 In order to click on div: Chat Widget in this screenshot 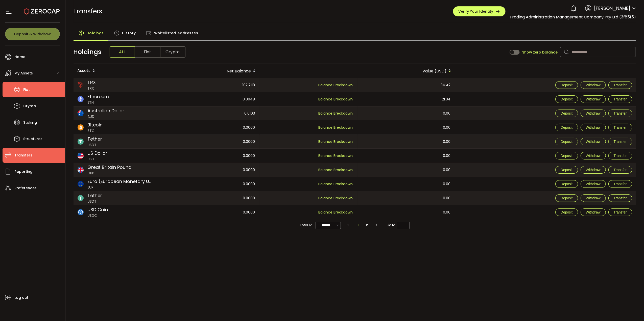, I will do `click(631, 309)`.